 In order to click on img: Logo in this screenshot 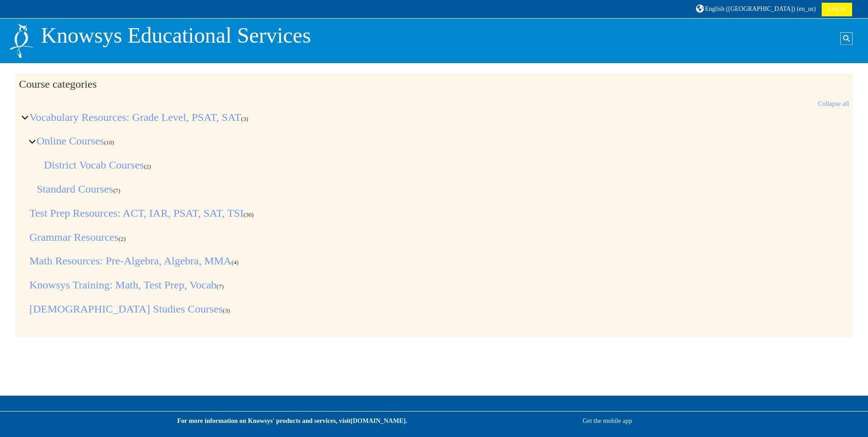, I will do `click(21, 41)`.